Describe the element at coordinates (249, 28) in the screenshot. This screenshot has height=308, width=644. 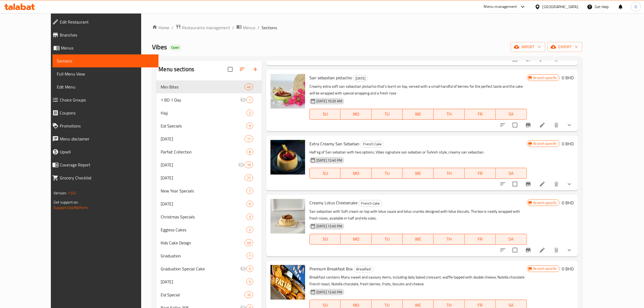
I see `span: Menus` at that location.